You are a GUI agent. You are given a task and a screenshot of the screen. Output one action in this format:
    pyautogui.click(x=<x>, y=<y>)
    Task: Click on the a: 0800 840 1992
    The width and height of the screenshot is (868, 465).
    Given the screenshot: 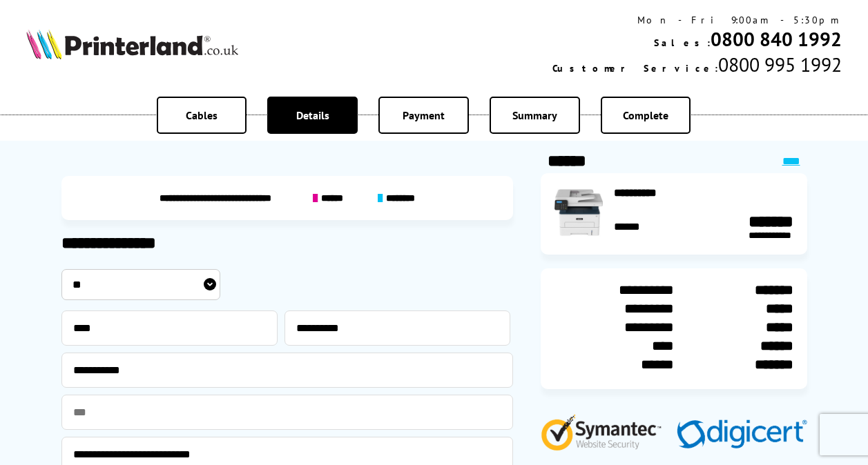 What is the action you would take?
    pyautogui.click(x=775, y=39)
    